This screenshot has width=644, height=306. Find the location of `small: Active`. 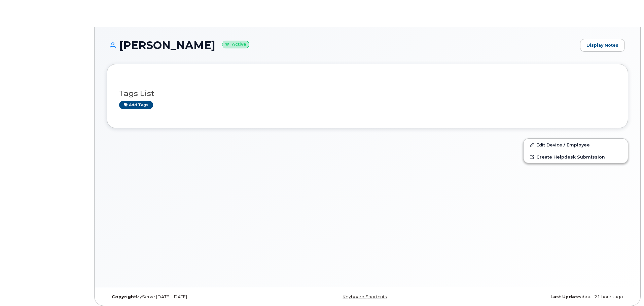

small: Active is located at coordinates (235, 44).